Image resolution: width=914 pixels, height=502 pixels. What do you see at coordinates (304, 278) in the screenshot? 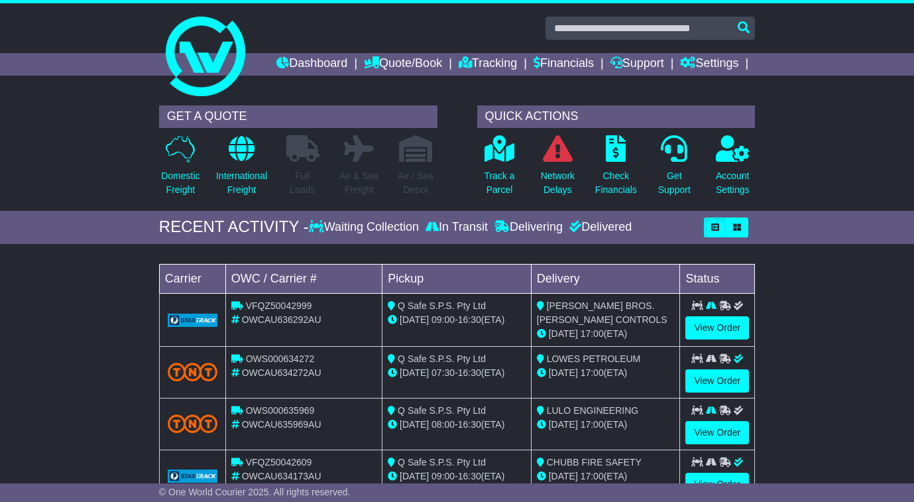
I see `td: OWC / Carrier #` at bounding box center [304, 278].